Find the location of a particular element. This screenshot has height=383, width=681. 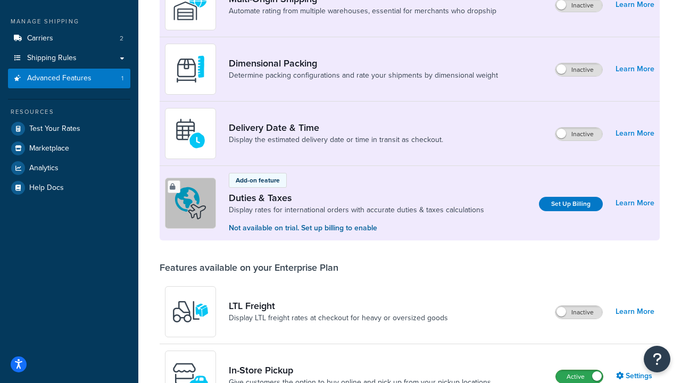

a: Carriers2 is located at coordinates (69, 38).